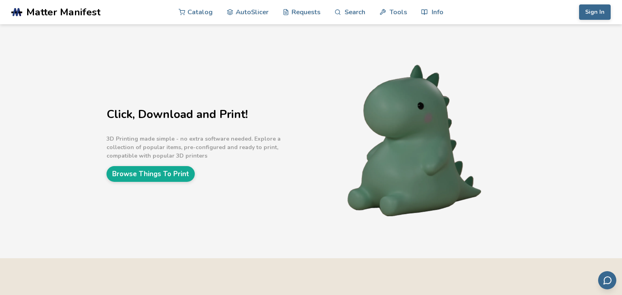 The width and height of the screenshot is (622, 295). What do you see at coordinates (208, 147) in the screenshot?
I see `p: 3D Printing made simple - no extra software needed. Explore a collection of popular items, pre-co...` at bounding box center [208, 147].